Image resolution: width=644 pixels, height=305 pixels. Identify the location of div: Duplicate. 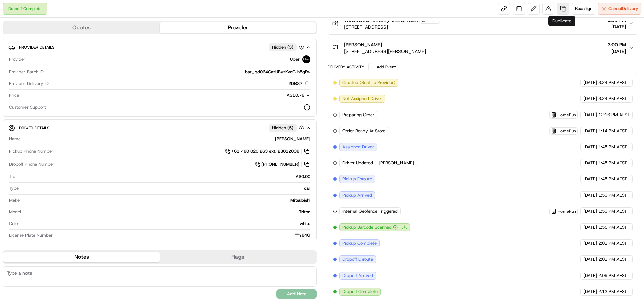
(562, 21).